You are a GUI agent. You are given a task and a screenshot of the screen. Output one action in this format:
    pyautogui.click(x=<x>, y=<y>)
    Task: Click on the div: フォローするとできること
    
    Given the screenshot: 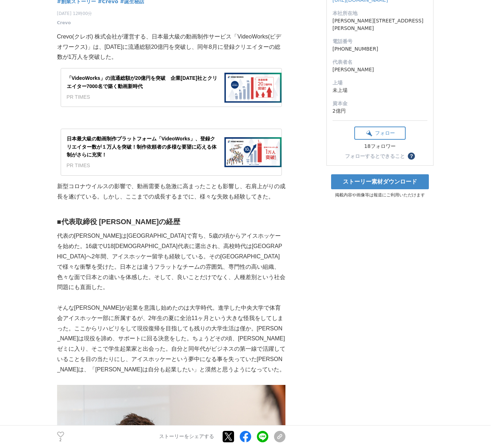 What is the action you would take?
    pyautogui.click(x=375, y=156)
    